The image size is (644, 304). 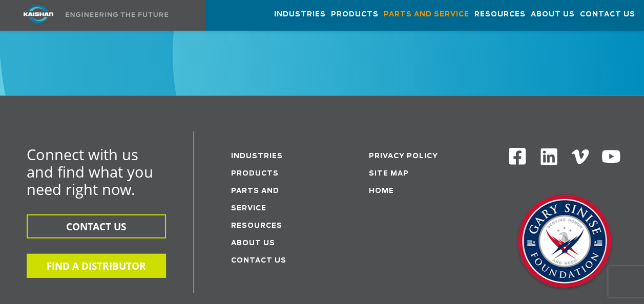 I want to click on a: Parts and service, so click(x=255, y=199).